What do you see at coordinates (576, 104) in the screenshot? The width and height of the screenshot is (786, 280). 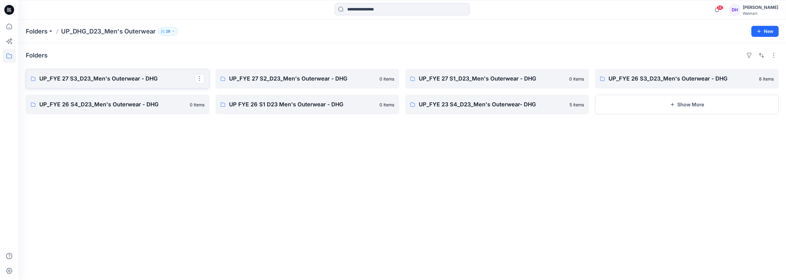 I see `p: 5 items` at bounding box center [576, 104].